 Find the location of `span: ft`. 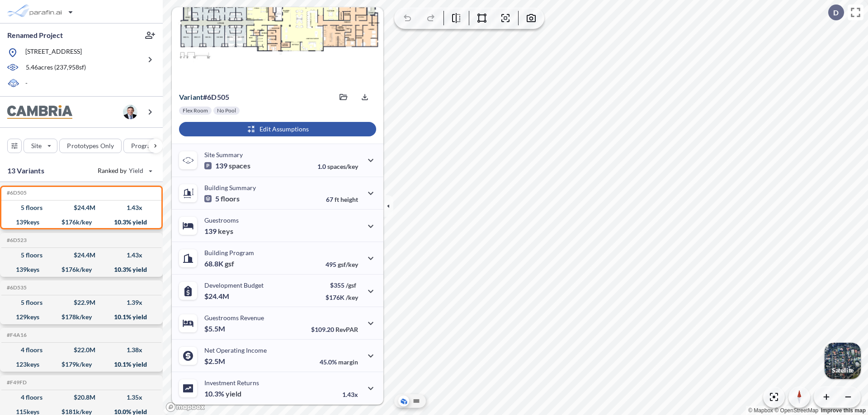

span: ft is located at coordinates (337, 199).